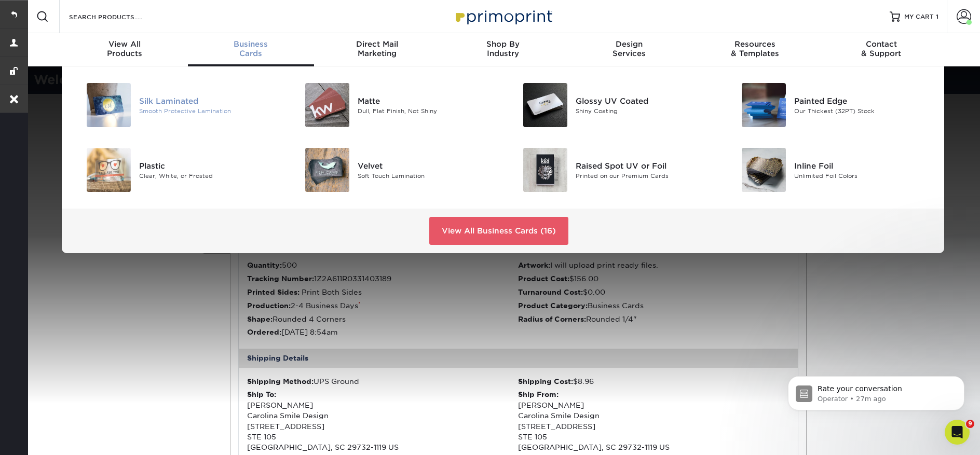  Describe the element at coordinates (628, 50) in the screenshot. I see `a: DesignServices` at that location.